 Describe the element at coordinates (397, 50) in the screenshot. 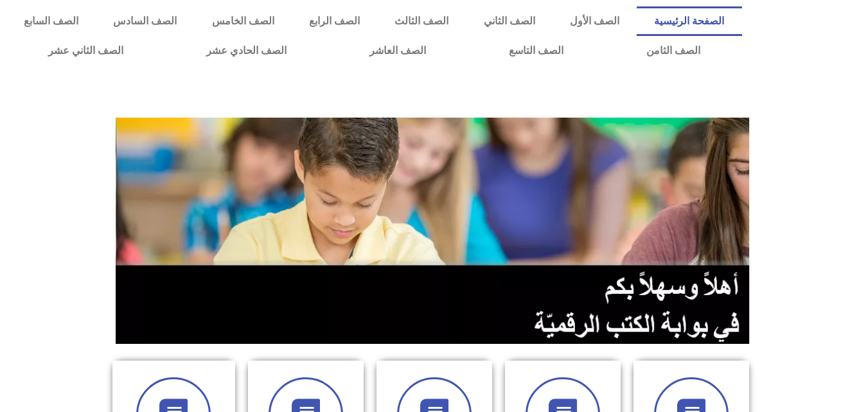

I see `a: الصف العاشر` at that location.